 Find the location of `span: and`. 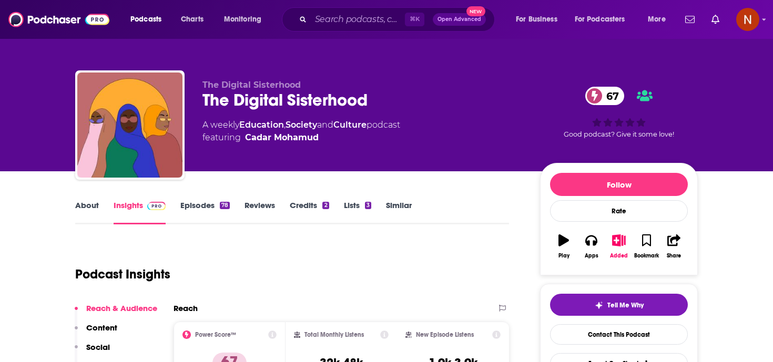

span: and is located at coordinates (325, 125).